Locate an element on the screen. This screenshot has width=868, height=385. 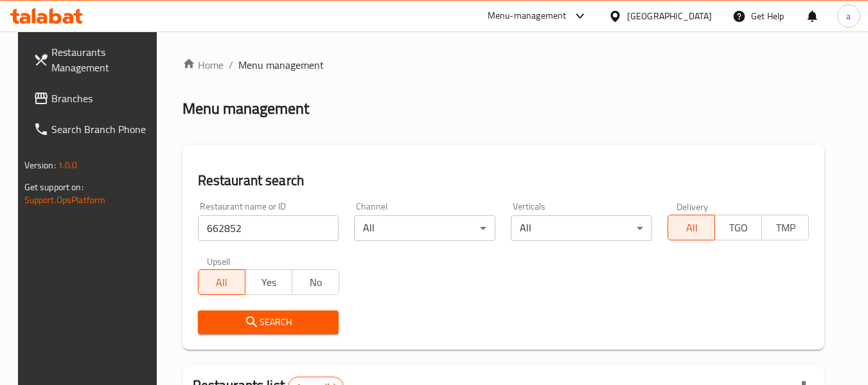
h2: Restaurant search is located at coordinates (503, 181).